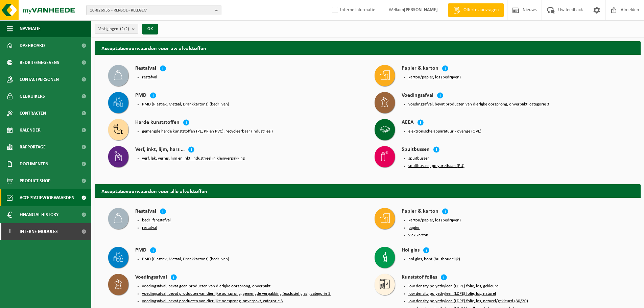 This screenshot has width=644, height=308. Describe the element at coordinates (124, 29) in the screenshot. I see `count: (2/2)` at that location.